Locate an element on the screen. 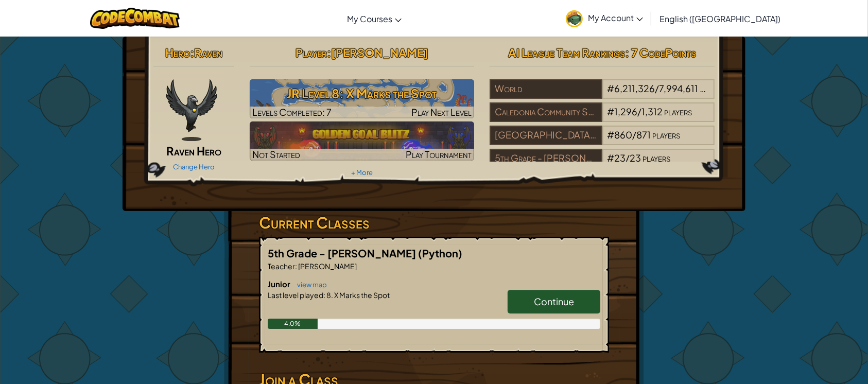 The height and width of the screenshot is (384, 868). a: Caledonia Community Schools#1,296/1,312players is located at coordinates (602, 118).